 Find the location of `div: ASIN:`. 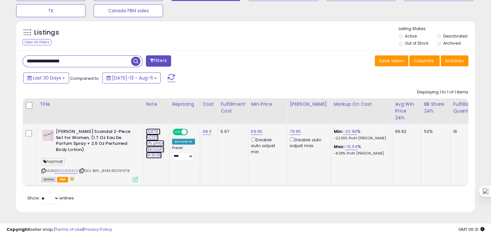

div: ASIN: is located at coordinates (90, 155).